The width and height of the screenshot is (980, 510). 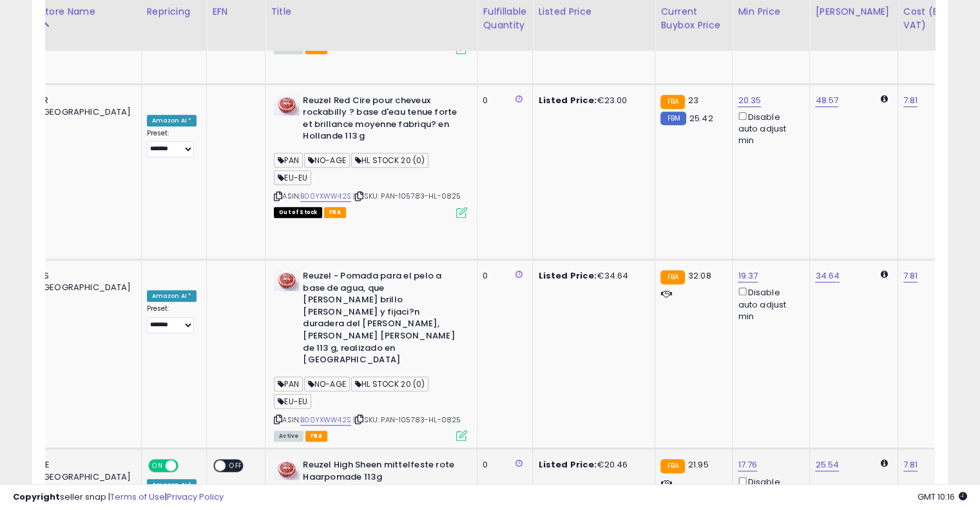 What do you see at coordinates (693, 19) in the screenshot?
I see `div: Current Buybox Price` at bounding box center [693, 19].